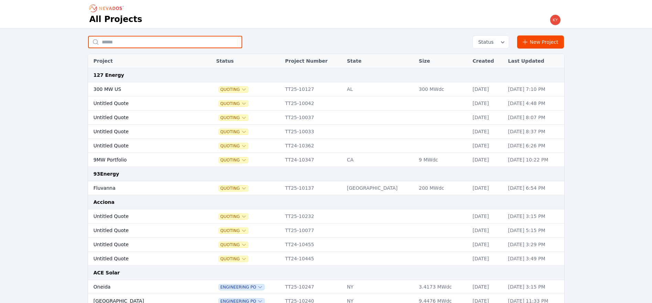 Image resolution: width=652 pixels, height=303 pixels. Describe the element at coordinates (242, 287) in the screenshot. I see `span: Engineering PO` at that location.